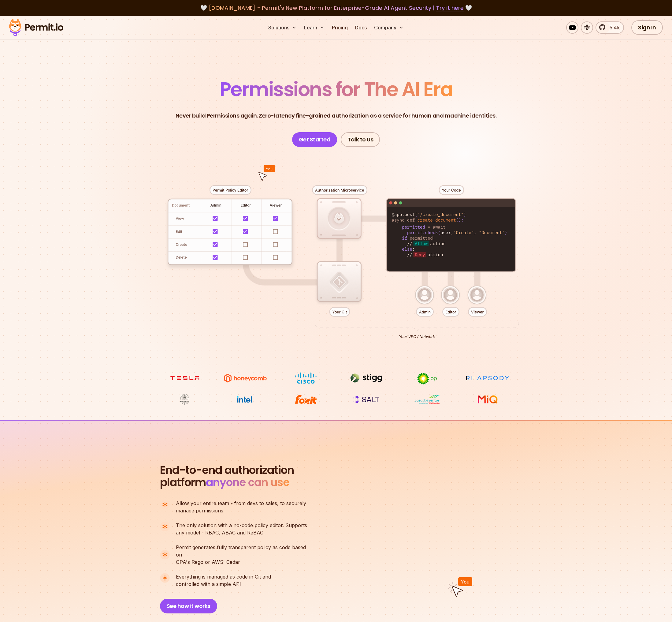 The width and height of the screenshot is (672, 622). I want to click on span: Allow your entire team - from devs to sales, to securely, so click(241, 503).